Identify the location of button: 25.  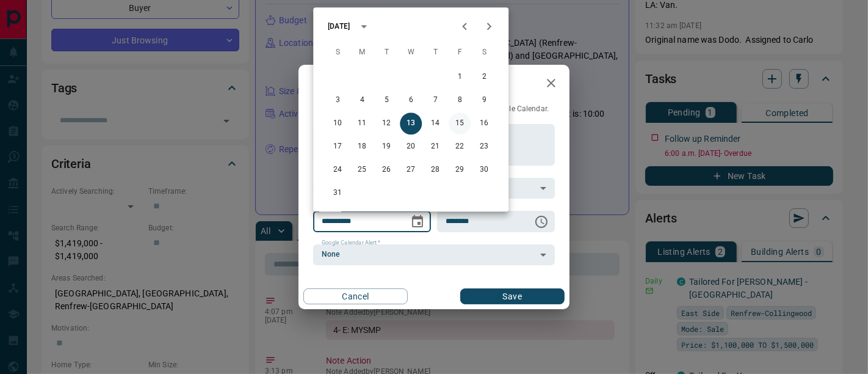
(362, 170).